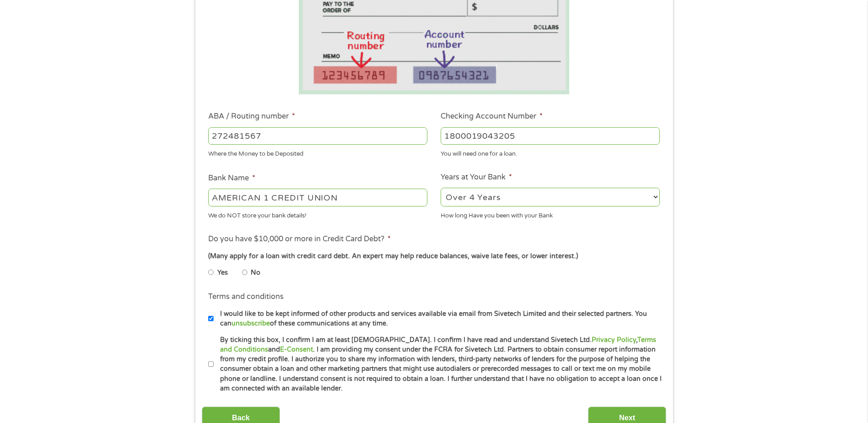 Image resolution: width=868 pixels, height=423 pixels. Describe the element at coordinates (251, 323) in the screenshot. I see `a: unsubscribe` at that location.